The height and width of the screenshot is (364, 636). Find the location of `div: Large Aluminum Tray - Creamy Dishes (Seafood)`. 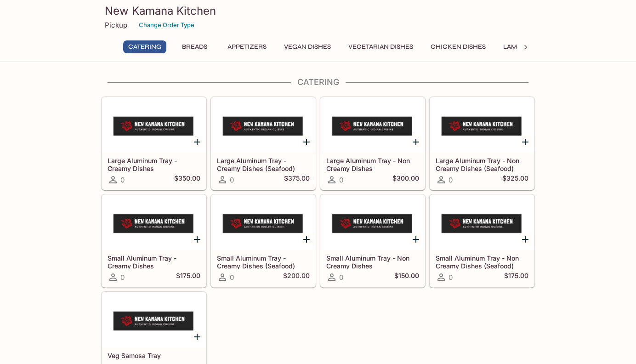

div: Large Aluminum Tray - Creamy Dishes (Seafood) is located at coordinates (263, 125).